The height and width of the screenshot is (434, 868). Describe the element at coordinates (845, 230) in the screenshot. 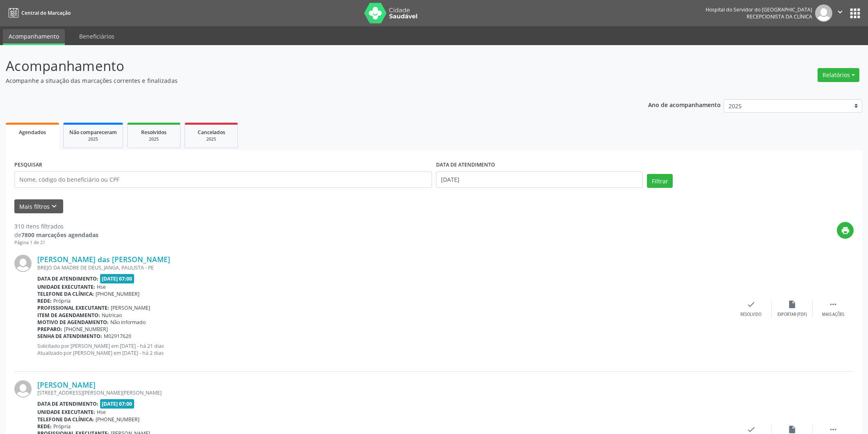

I see `button: print` at that location.